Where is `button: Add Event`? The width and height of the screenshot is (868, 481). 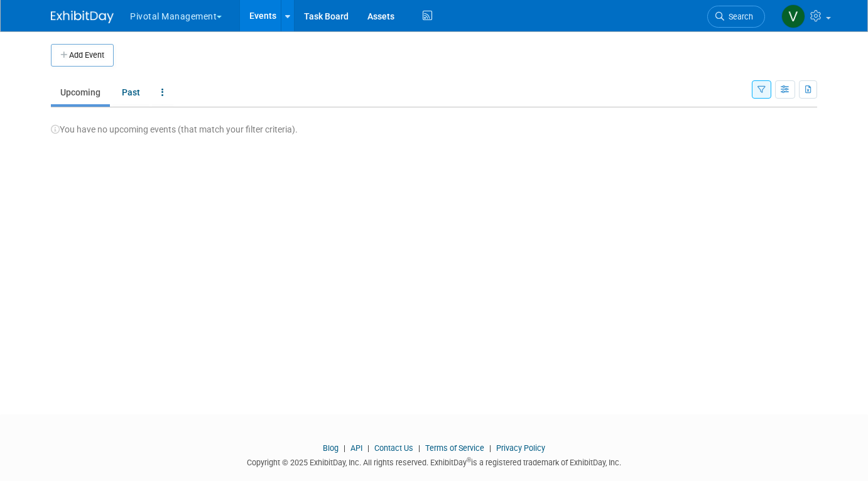 button: Add Event is located at coordinates (82, 55).